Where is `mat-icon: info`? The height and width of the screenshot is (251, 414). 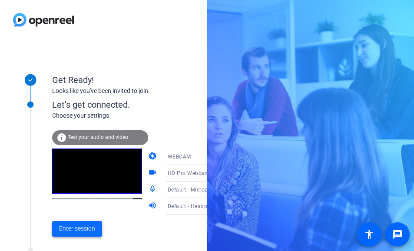 mat-icon: info is located at coordinates (62, 138).